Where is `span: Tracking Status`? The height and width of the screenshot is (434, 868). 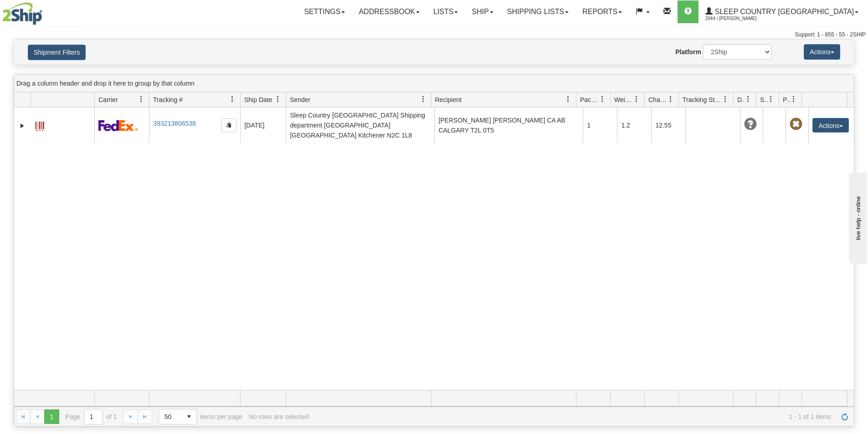 span: Tracking Status is located at coordinates (702, 100).